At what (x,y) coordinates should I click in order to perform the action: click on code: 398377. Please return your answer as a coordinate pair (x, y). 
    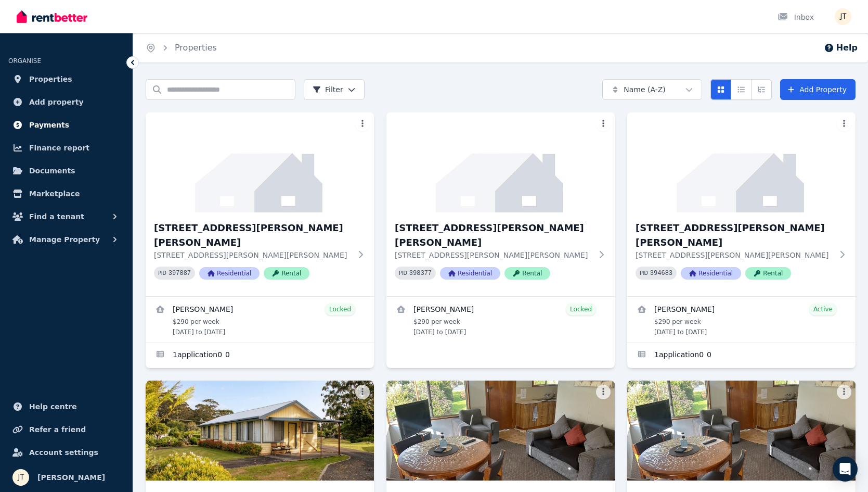
    Looking at the image, I should click on (420, 273).